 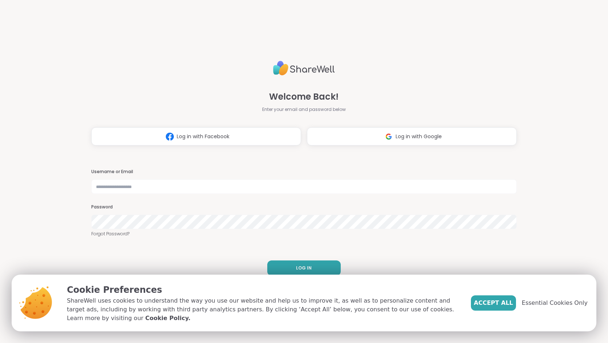 I want to click on button: Log in with Google, so click(x=411, y=136).